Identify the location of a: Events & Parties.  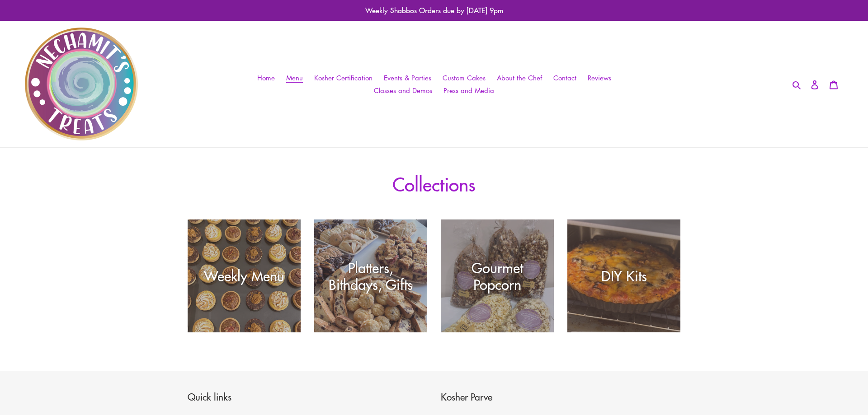
(407, 78).